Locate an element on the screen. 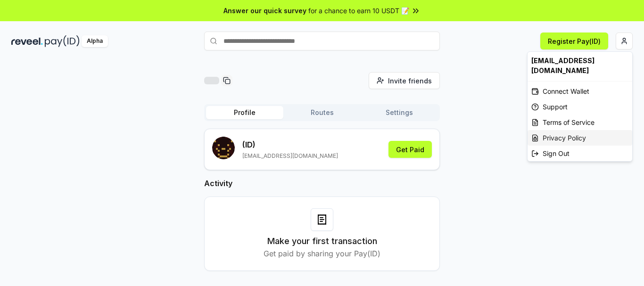 Image resolution: width=644 pixels, height=286 pixels. a: Support is located at coordinates (580, 107).